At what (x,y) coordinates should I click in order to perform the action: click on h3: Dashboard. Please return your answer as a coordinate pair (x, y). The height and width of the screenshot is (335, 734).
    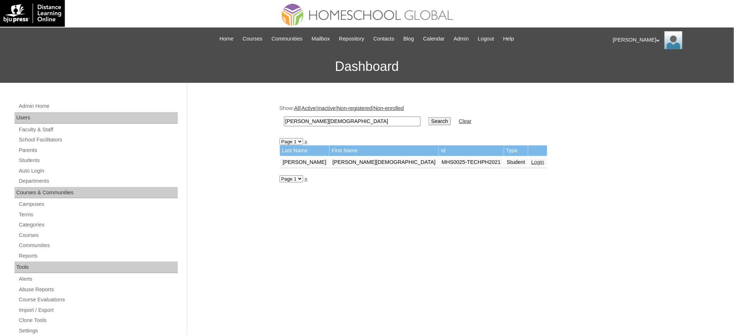
    Looking at the image, I should click on (367, 67).